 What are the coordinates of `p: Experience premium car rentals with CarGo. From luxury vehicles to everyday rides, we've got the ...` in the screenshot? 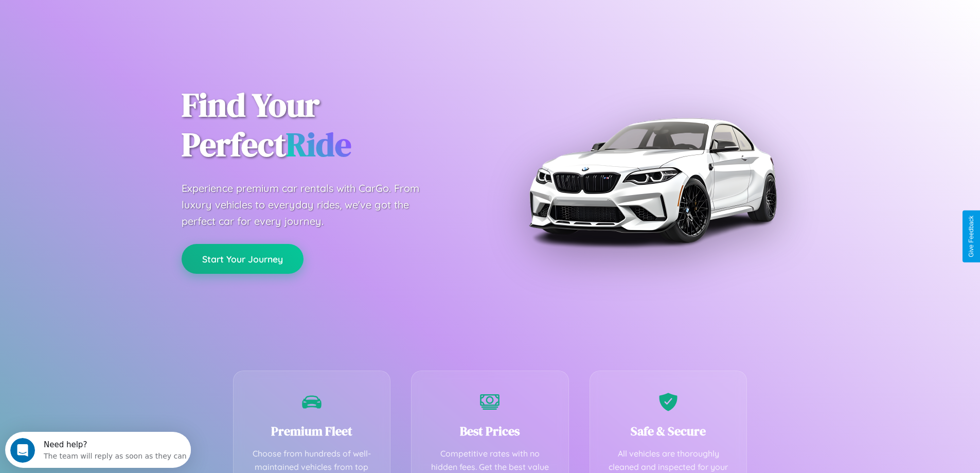 It's located at (310, 205).